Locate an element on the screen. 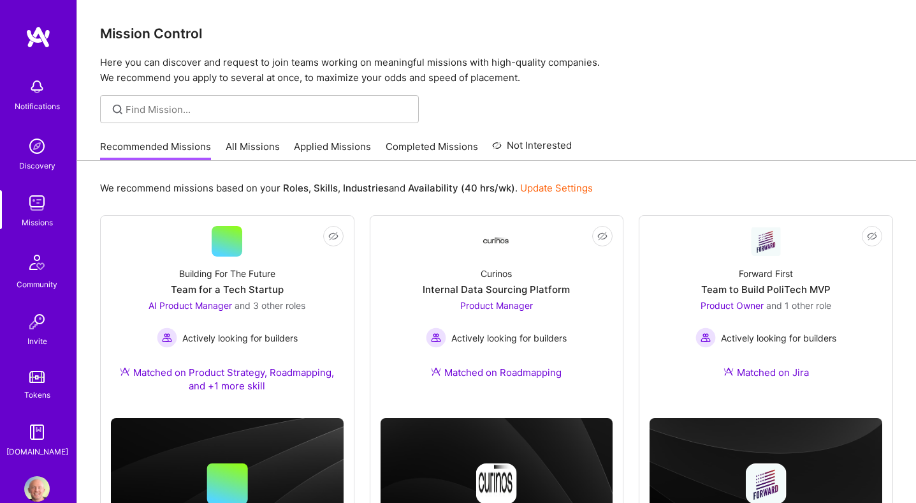 The width and height of the screenshot is (916, 503). img: logo is located at coordinates (38, 37).